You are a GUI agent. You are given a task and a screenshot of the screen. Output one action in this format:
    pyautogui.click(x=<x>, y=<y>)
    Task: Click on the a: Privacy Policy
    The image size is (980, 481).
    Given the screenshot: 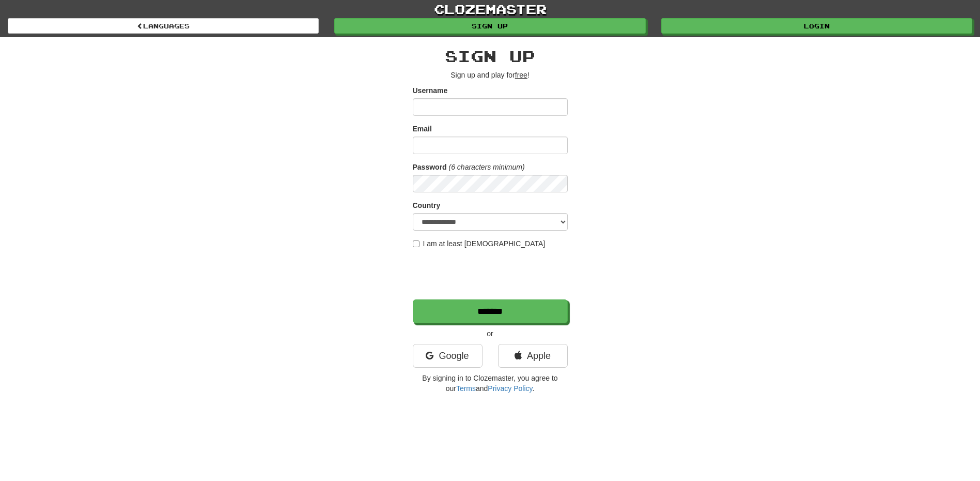 What is the action you would take?
    pyautogui.click(x=510, y=388)
    